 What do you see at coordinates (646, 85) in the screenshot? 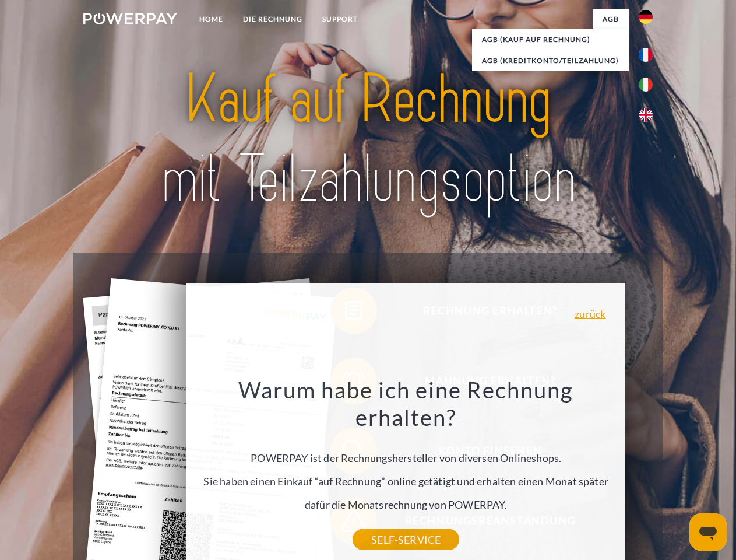
I see `img: it` at bounding box center [646, 85].